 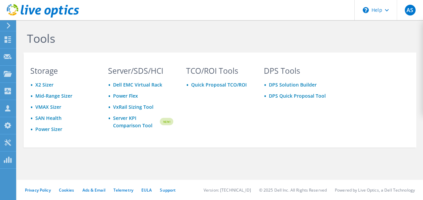 I want to click on a: Telemetry, so click(x=123, y=190).